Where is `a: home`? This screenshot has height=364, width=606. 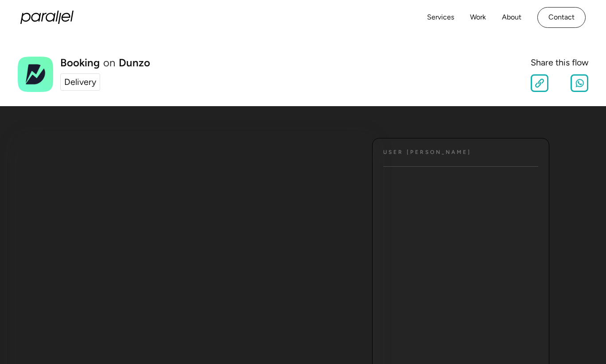
a: home is located at coordinates (47, 17).